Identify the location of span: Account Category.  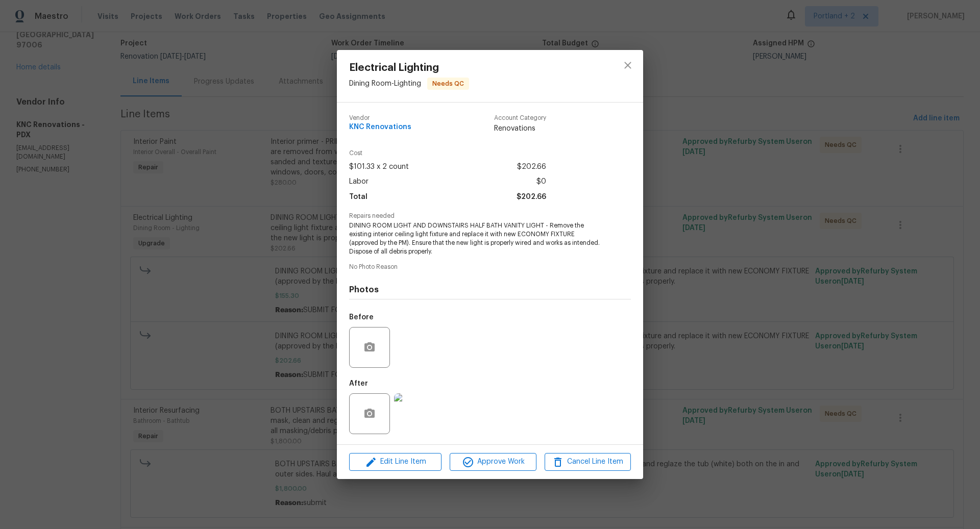
(520, 118).